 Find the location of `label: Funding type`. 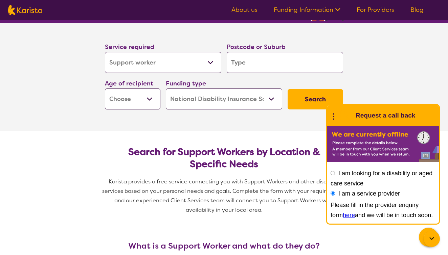

label: Funding type is located at coordinates (186, 84).